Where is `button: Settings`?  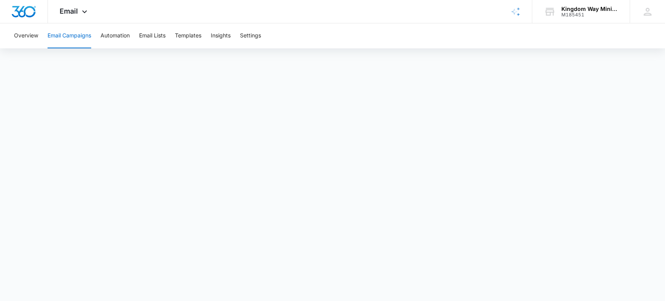 button: Settings is located at coordinates (251, 36).